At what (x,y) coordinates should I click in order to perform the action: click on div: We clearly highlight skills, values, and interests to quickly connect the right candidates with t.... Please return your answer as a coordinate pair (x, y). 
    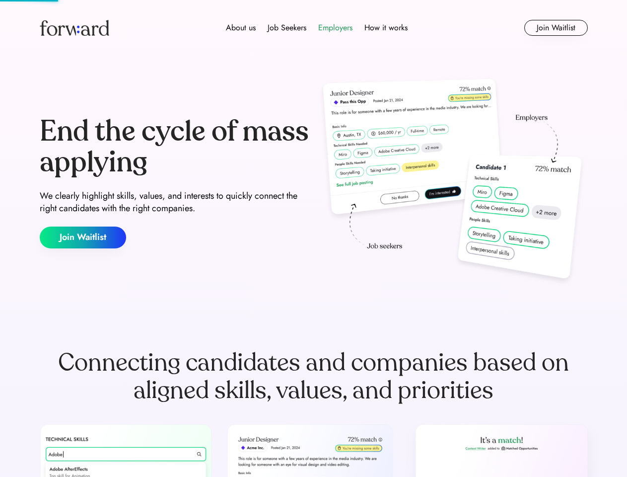
    Looking at the image, I should click on (175, 202).